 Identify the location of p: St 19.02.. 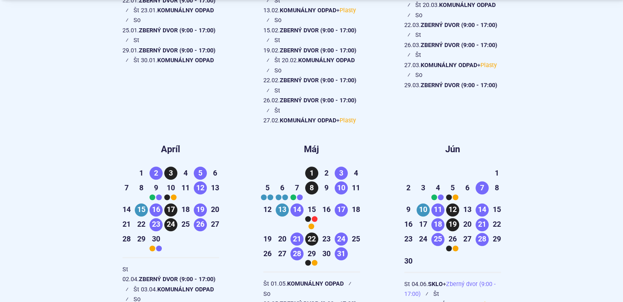
(310, 50).